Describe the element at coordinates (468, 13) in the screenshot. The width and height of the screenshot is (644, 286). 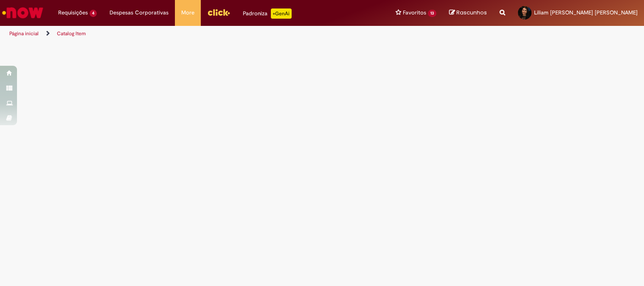
I see `a: Rascunhos` at that location.